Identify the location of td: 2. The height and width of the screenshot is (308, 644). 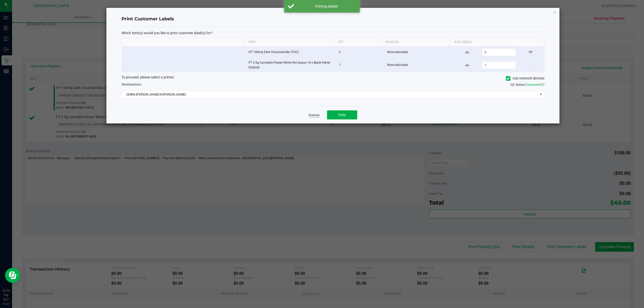
(360, 52).